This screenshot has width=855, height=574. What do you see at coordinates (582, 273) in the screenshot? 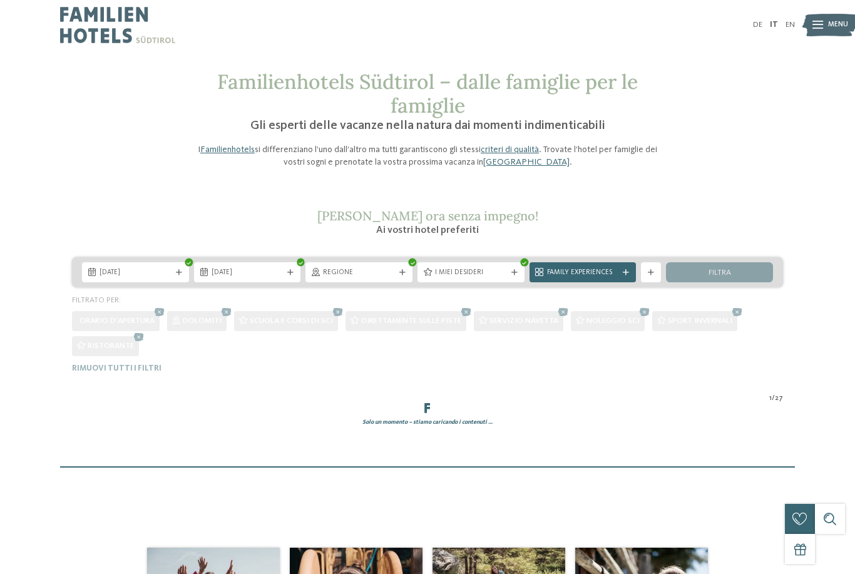
I see `span: Family Experiences` at bounding box center [582, 273].